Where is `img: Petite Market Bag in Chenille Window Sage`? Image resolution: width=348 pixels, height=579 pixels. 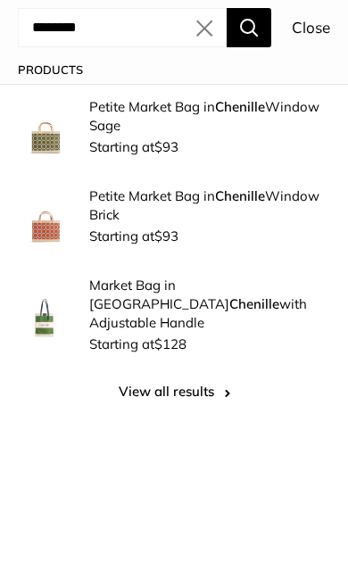
img: Petite Market Bag in Chenille Window Sage is located at coordinates (45, 128).